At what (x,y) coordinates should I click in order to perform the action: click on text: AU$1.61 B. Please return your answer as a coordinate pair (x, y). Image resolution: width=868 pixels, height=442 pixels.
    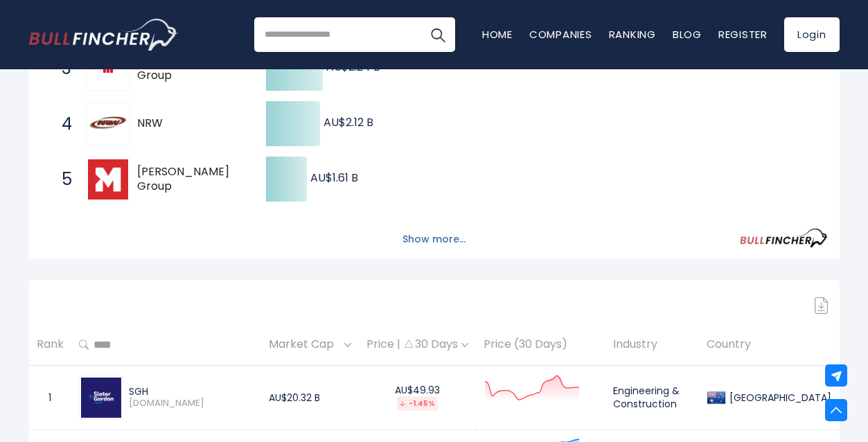
    Looking at the image, I should click on (334, 178).